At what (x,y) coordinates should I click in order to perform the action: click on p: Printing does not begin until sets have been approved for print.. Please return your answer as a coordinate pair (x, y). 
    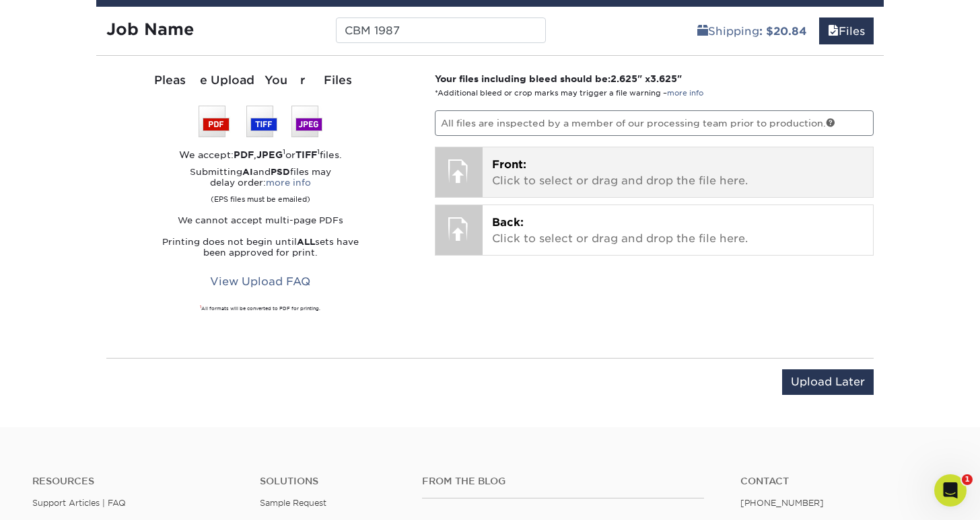
    Looking at the image, I should click on (260, 247).